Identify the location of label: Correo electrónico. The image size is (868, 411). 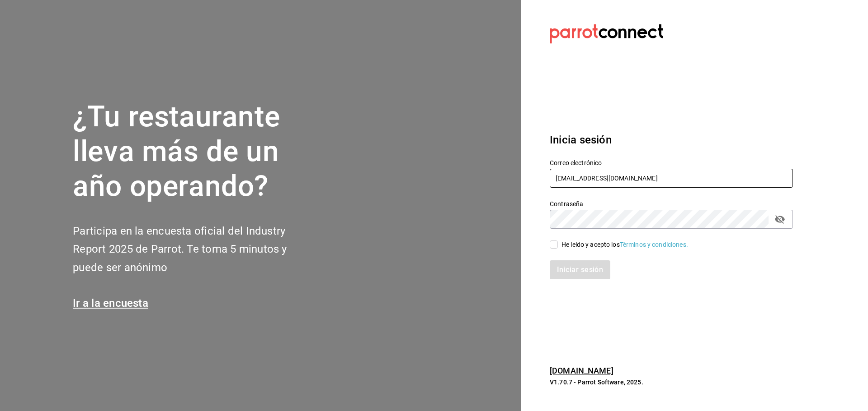
(671, 163).